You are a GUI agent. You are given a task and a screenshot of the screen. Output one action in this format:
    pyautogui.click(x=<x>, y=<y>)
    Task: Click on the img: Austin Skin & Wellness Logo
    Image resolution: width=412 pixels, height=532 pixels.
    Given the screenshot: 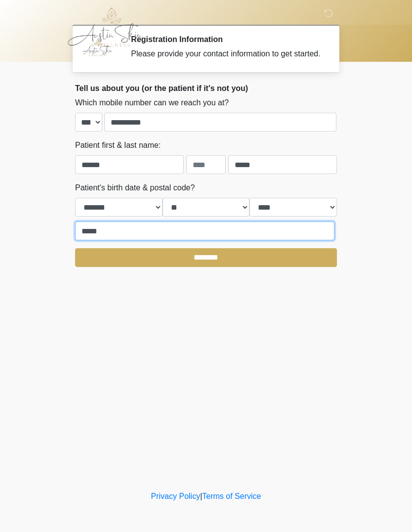 What is the action you would take?
    pyautogui.click(x=109, y=27)
    